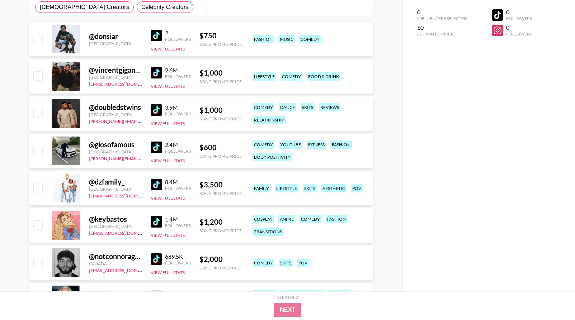 The width and height of the screenshot is (575, 320). I want to click on div: 1.4M, so click(178, 219).